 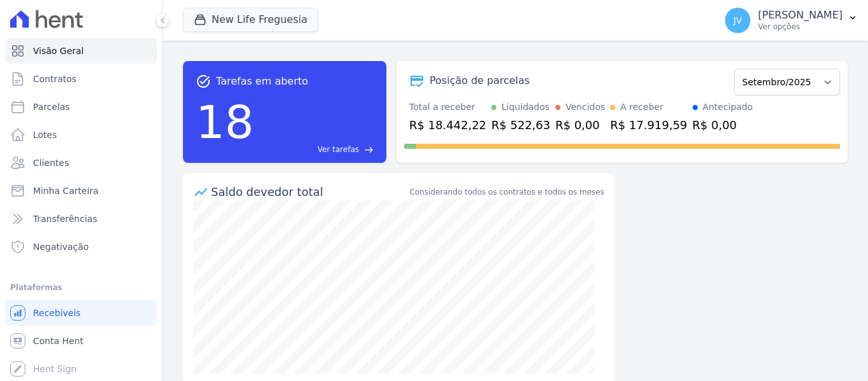 What do you see at coordinates (317, 150) in the screenshot?
I see `a: Ver tarefas east` at bounding box center [317, 150].